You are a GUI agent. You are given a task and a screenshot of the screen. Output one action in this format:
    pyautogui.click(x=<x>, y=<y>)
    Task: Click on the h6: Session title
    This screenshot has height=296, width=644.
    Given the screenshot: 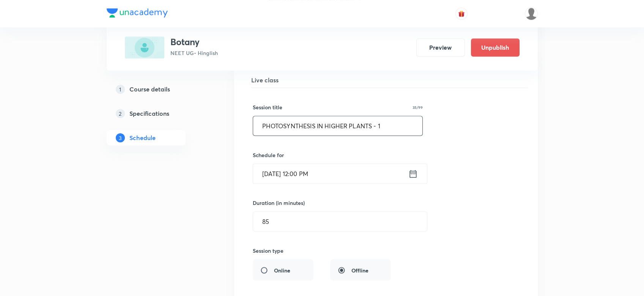 What is the action you would take?
    pyautogui.click(x=268, y=107)
    